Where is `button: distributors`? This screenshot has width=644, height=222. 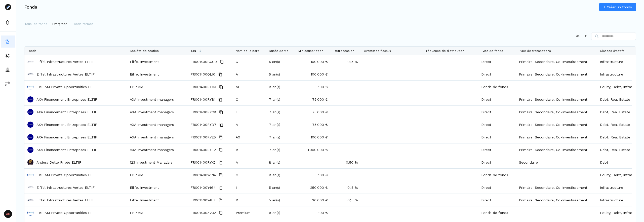
button: distributors is located at coordinates (8, 56).